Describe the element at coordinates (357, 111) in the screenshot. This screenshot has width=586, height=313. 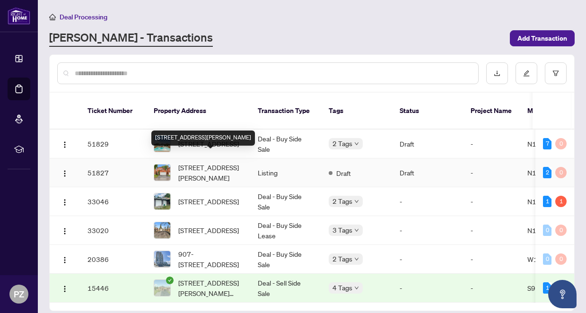
I see `th: Tags` at that location.